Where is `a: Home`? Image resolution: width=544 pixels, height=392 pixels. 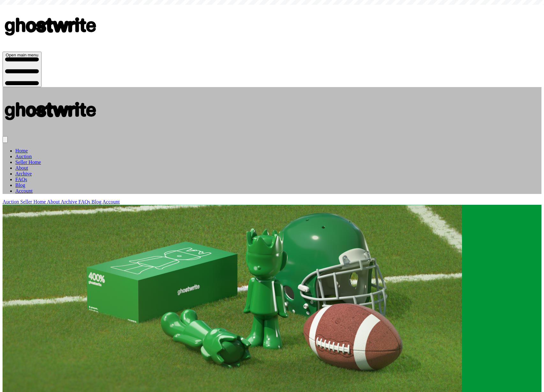
a: Home is located at coordinates (22, 151).